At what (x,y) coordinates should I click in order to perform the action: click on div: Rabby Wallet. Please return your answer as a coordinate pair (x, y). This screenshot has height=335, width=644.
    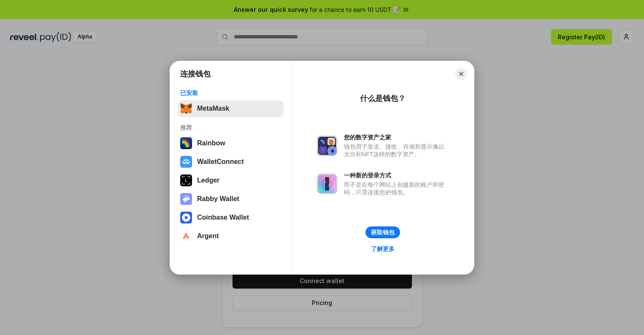
    Looking at the image, I should click on (218, 199).